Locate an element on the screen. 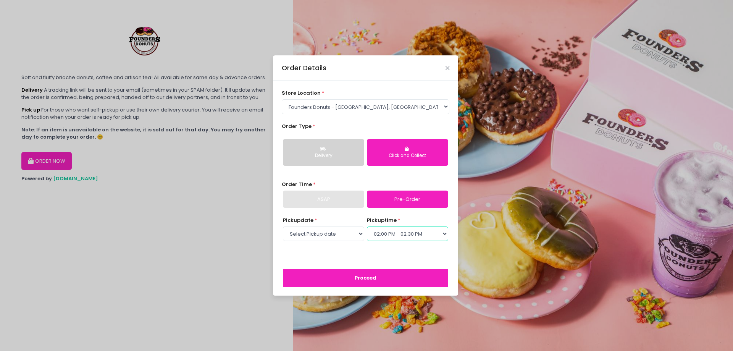 The height and width of the screenshot is (351, 733). span: pickup time is located at coordinates (382, 220).